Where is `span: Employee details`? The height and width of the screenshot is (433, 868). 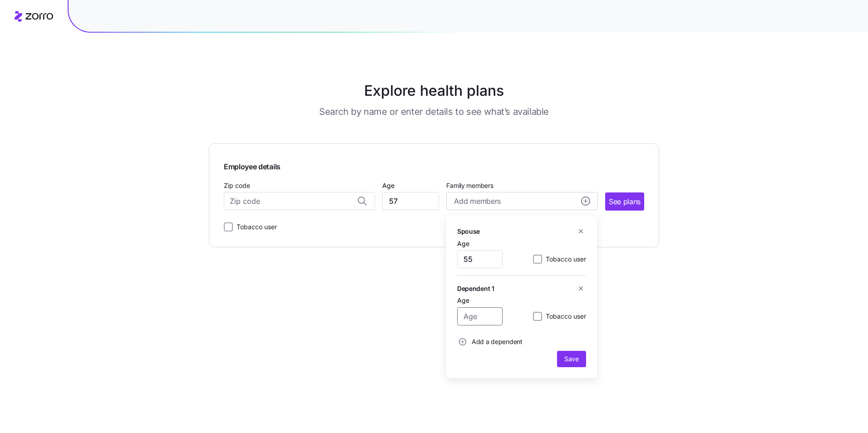 span: Employee details is located at coordinates (252, 165).